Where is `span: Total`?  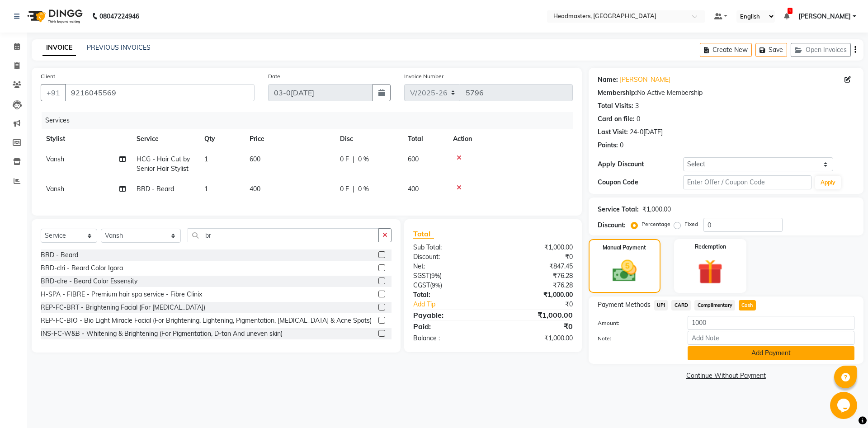 span: Total is located at coordinates (424, 234).